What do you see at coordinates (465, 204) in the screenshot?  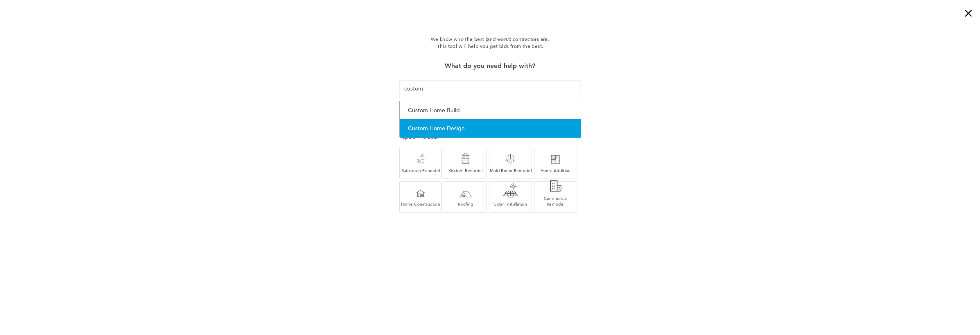 I see `div: Roofing` at bounding box center [465, 204].